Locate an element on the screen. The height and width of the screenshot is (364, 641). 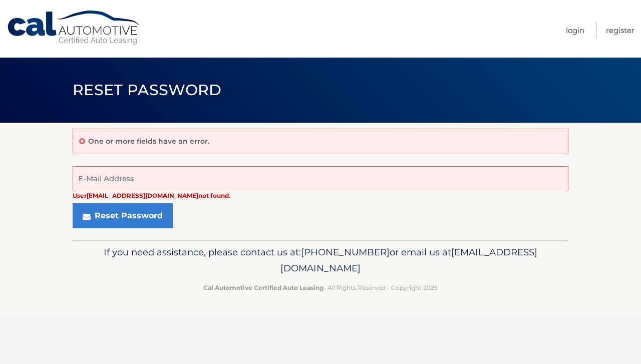
input: E-Mail Address is located at coordinates (320, 178).